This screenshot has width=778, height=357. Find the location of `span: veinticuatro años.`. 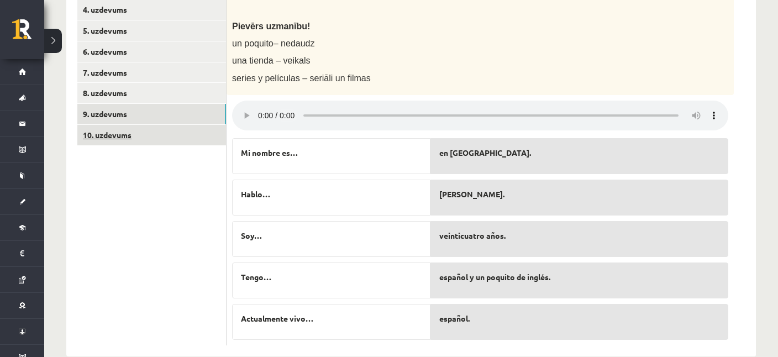

span: veinticuatro años. is located at coordinates (472, 235).